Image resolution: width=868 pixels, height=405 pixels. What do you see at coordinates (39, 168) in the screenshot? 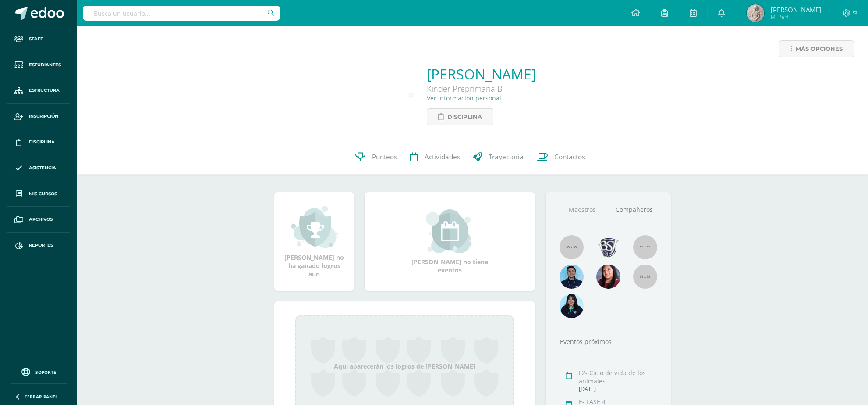
I see `a: Asistencia` at bounding box center [39, 168].